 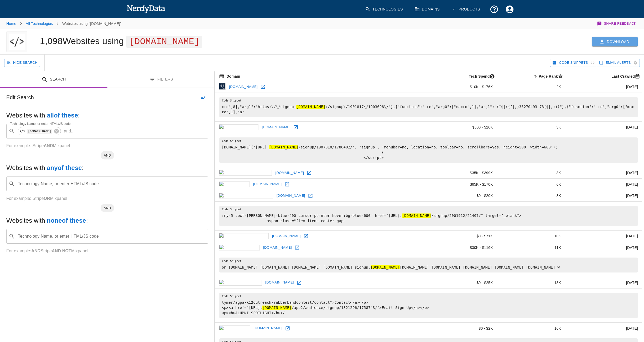 What do you see at coordinates (64, 24) in the screenshot?
I see `nav: breadcrumb` at bounding box center [64, 24].